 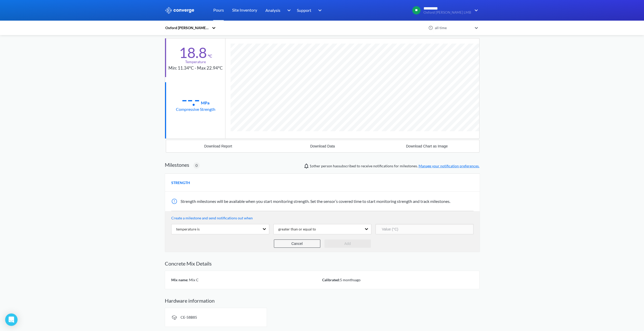 What do you see at coordinates (193, 280) in the screenshot?
I see `span: Mix C` at bounding box center [193, 280].